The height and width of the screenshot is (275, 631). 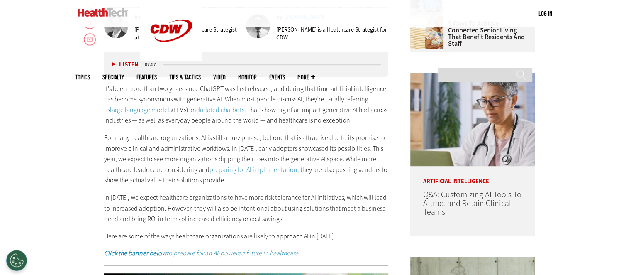 I want to click on a: related chatbots, so click(x=222, y=110).